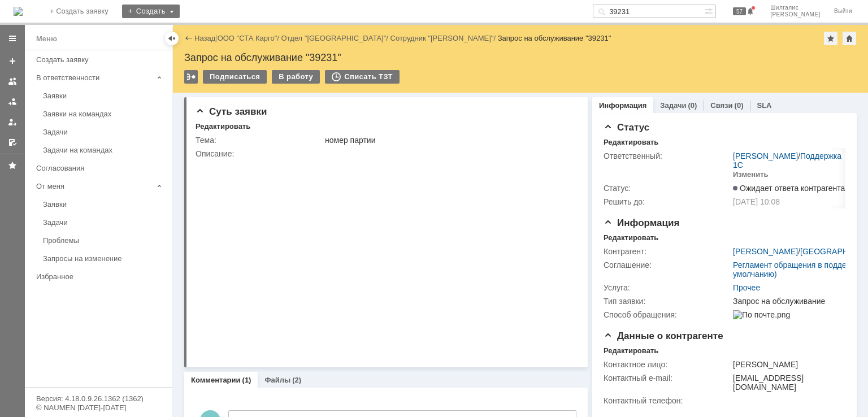 The width and height of the screenshot is (868, 417). Describe the element at coordinates (626, 127) in the screenshot. I see `span: Статус` at that location.